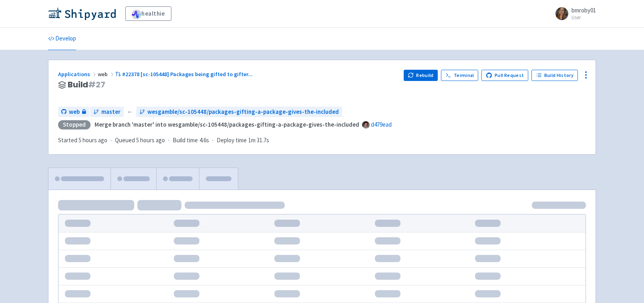 This screenshot has height=303, width=644. Describe the element at coordinates (584, 10) in the screenshot. I see `span: bmroby01` at that location.